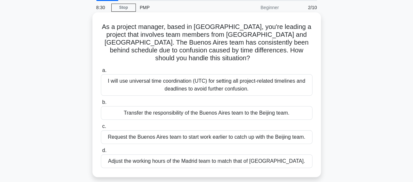 This screenshot has height=182, width=413. Describe the element at coordinates (207, 137) in the screenshot. I see `div: Request the Buenos Aires team to start work earlier to catch up with the Beijing team.` at that location.